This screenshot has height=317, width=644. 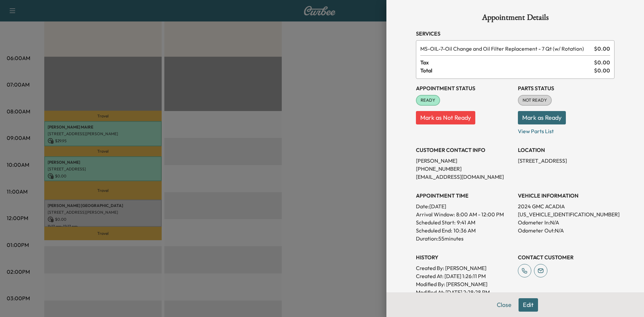 What do you see at coordinates (566, 222) in the screenshot?
I see `p: Odometer In: N/A` at bounding box center [566, 222].